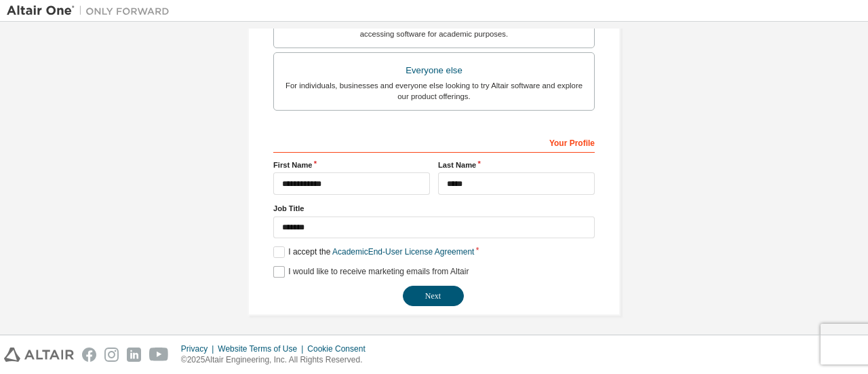 This screenshot has height=374, width=868. I want to click on div: Your Profile, so click(434, 142).